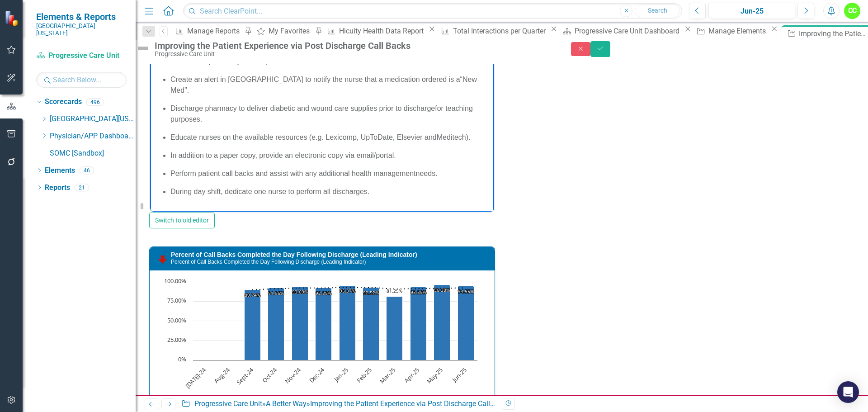  I want to click on div: Progressive Care Unit Dashboard, so click(628, 31).